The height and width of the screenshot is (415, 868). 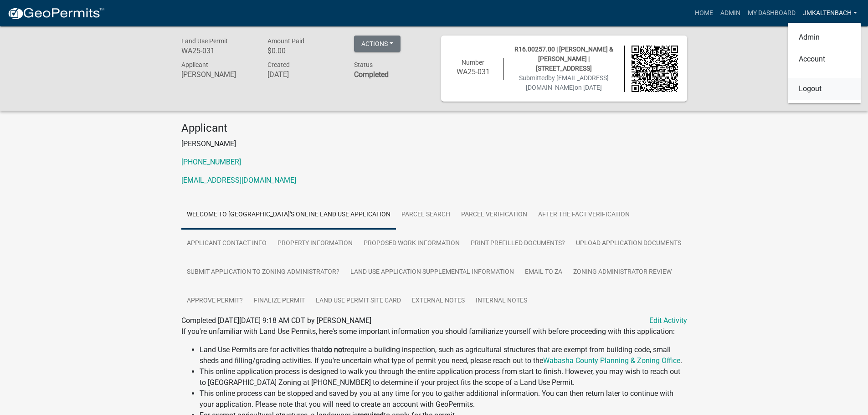 What do you see at coordinates (279, 301) in the screenshot?
I see `a: Finalize Permit` at bounding box center [279, 301].